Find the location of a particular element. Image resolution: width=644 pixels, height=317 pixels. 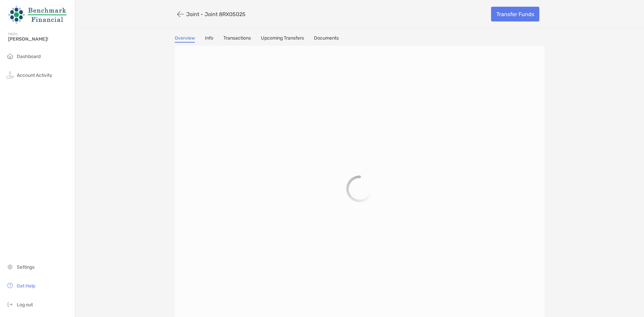

a: Upcoming Transfers is located at coordinates (283, 39).